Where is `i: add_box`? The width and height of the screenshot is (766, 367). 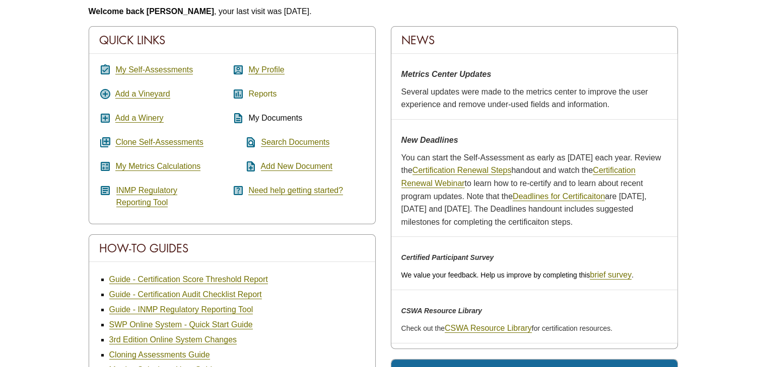
i: add_box is located at coordinates (105, 118).